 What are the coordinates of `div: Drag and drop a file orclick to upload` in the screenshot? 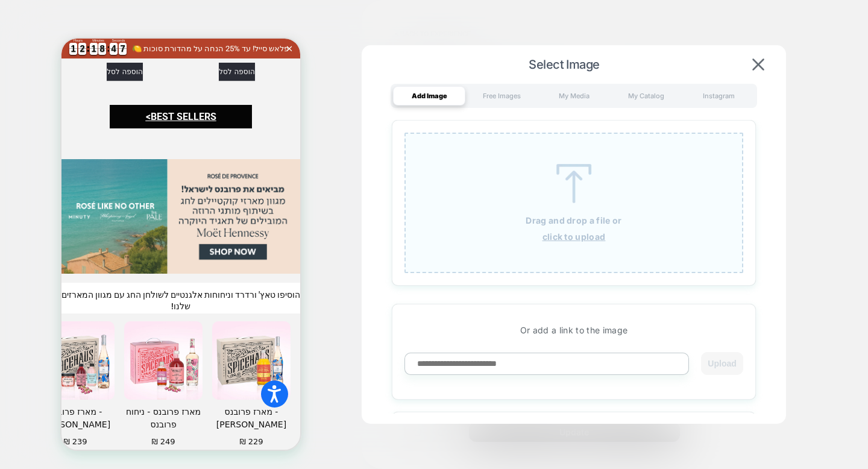 It's located at (574, 203).